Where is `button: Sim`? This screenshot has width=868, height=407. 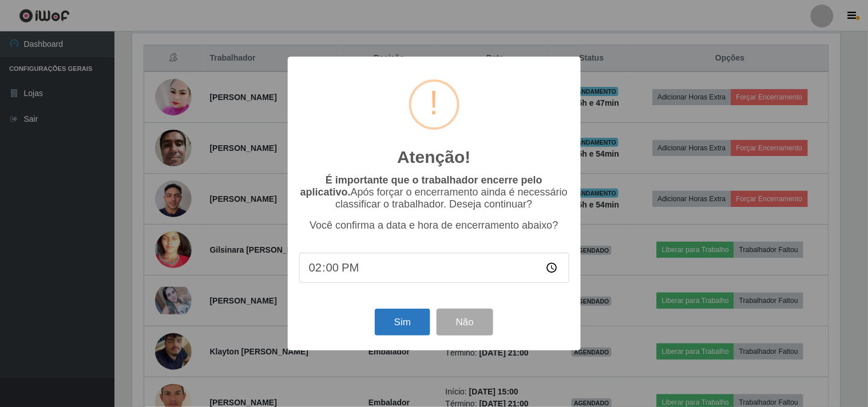 button: Sim is located at coordinates (402, 322).